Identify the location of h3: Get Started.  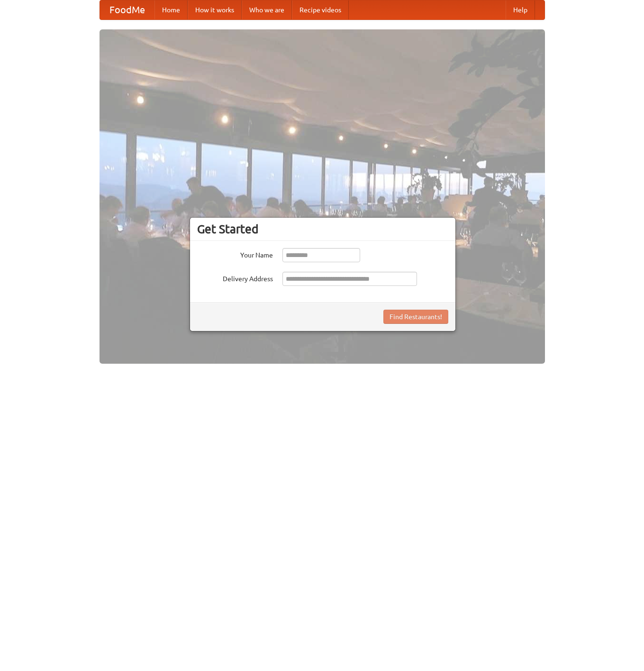
(323, 229).